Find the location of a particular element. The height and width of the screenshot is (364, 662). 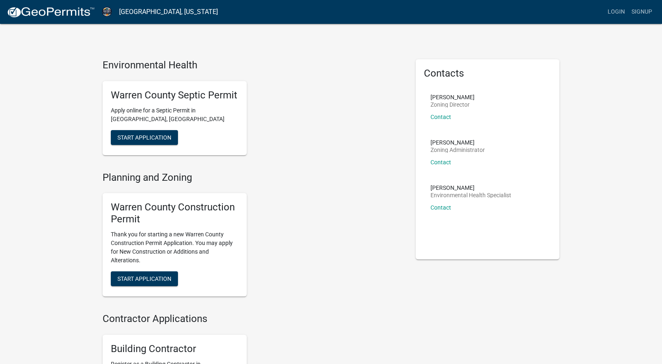

p: Zoning Director is located at coordinates (452, 105).